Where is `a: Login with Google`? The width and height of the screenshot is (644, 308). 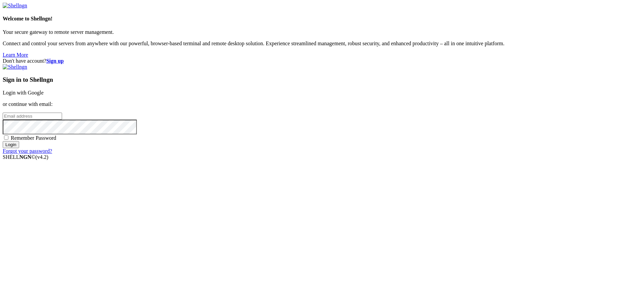
a: Login with Google is located at coordinates (23, 93).